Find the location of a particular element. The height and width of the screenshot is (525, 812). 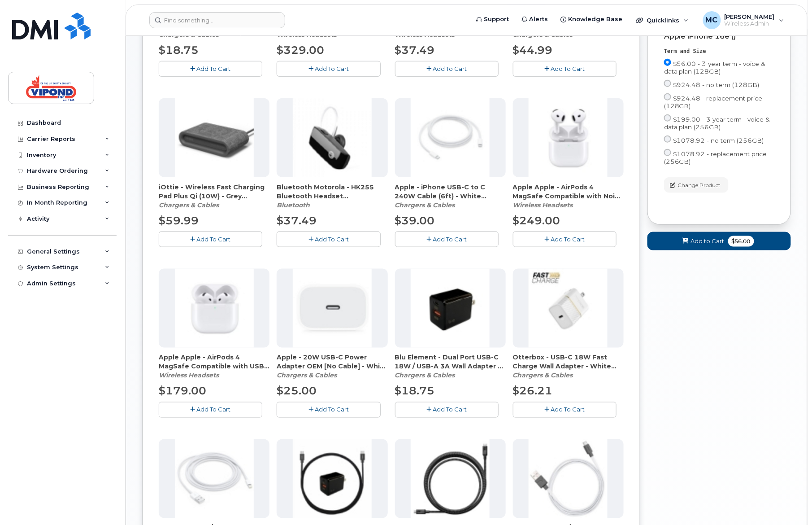

span: Wireless Admin is located at coordinates (750, 23).